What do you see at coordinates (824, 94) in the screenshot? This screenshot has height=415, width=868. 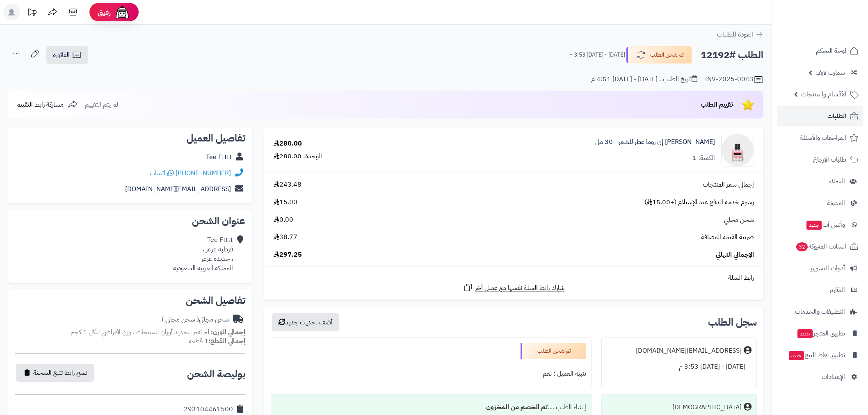 I see `span: الأقسام والمنتجات` at bounding box center [824, 94].